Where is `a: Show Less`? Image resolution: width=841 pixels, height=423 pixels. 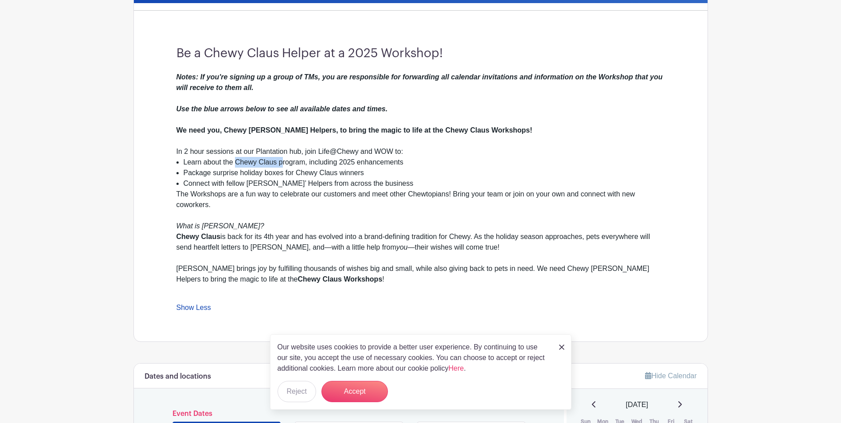 a: Show Less is located at coordinates (194, 309).